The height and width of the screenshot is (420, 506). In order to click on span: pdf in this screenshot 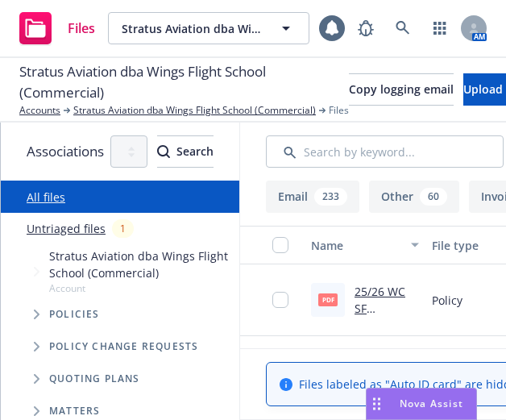, I will do `click(328, 299)`.